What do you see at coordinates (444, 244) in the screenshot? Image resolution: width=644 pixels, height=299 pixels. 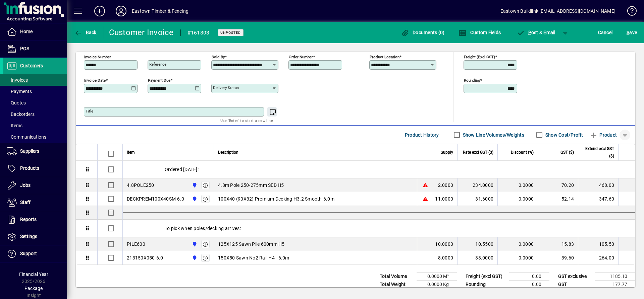 I see `span: 10.0000` at bounding box center [444, 244].